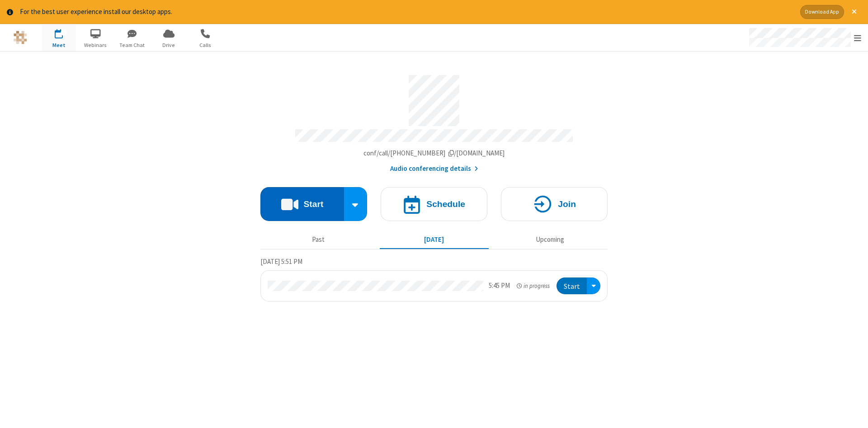 This screenshot has height=428, width=868. Describe the element at coordinates (205, 45) in the screenshot. I see `span: Calls` at that location.